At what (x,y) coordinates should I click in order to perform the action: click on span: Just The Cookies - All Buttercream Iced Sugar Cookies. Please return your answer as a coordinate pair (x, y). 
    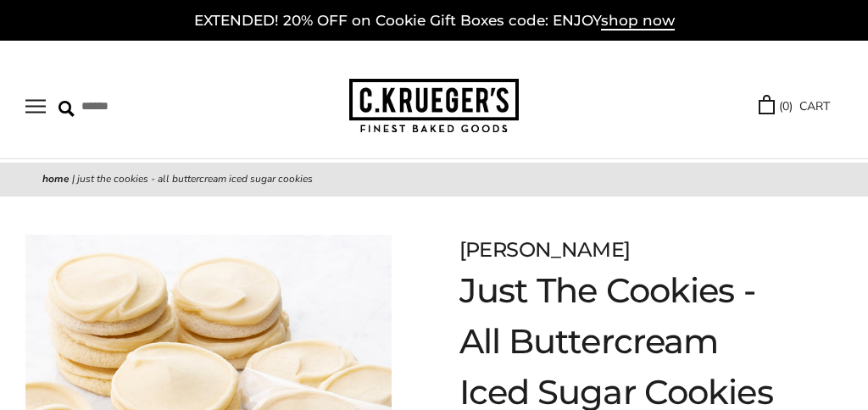
    Looking at the image, I should click on (195, 179).